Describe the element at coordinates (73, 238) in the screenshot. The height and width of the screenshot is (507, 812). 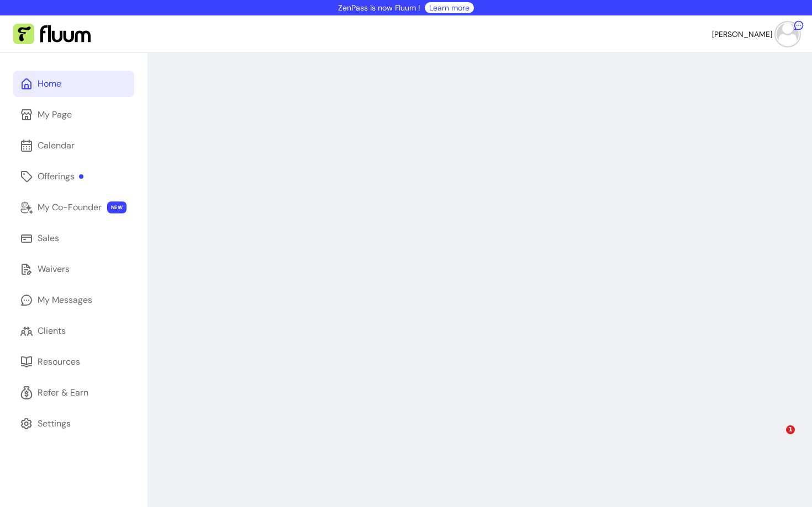
I see `a: Sales` at that location.